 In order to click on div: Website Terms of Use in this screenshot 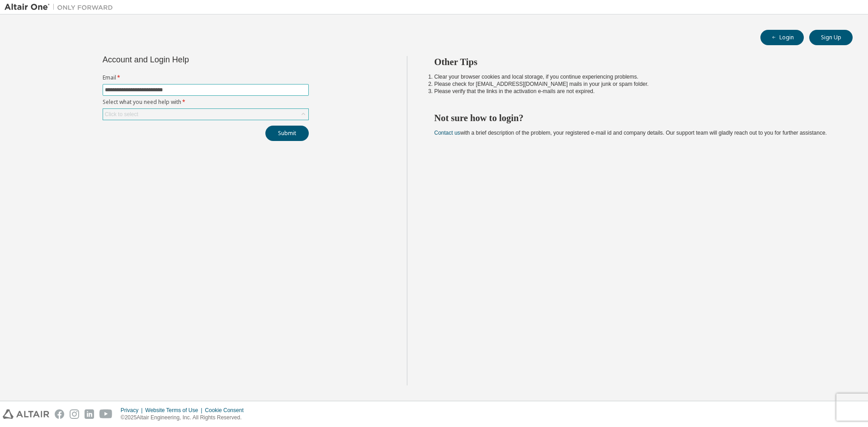, I will do `click(175, 410)`.